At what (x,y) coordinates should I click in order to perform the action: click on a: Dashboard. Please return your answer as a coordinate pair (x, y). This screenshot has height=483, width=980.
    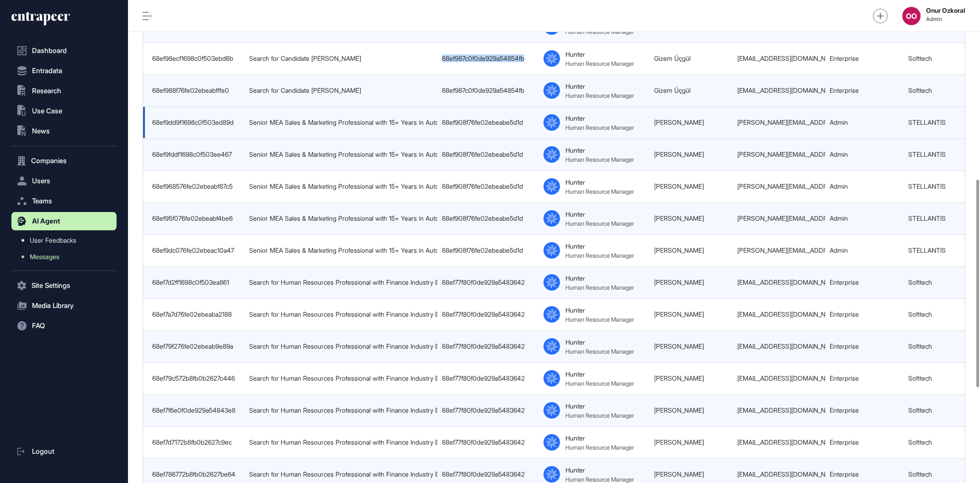
    Looking at the image, I should click on (64, 51).